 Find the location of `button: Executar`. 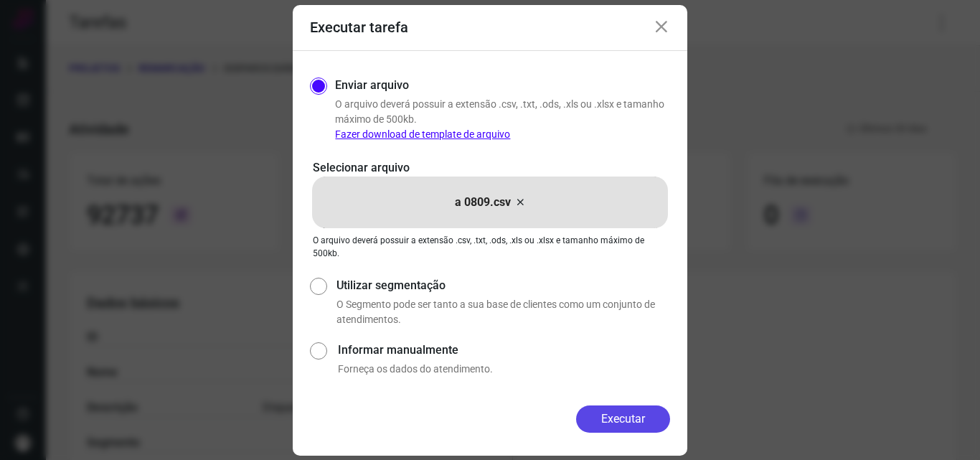

button: Executar is located at coordinates (623, 419).